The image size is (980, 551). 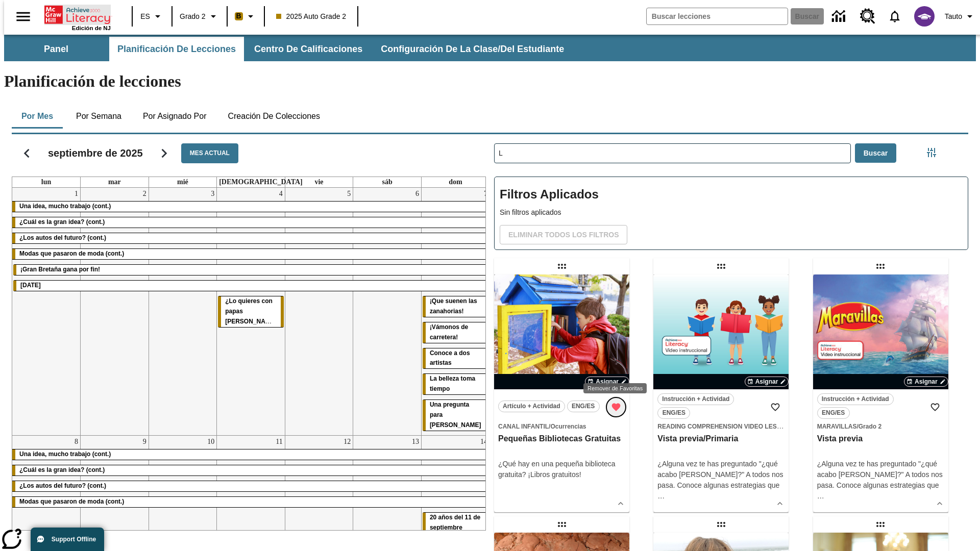 I want to click on div: ¿Lo quieres con papas fritas?, so click(x=251, y=312).